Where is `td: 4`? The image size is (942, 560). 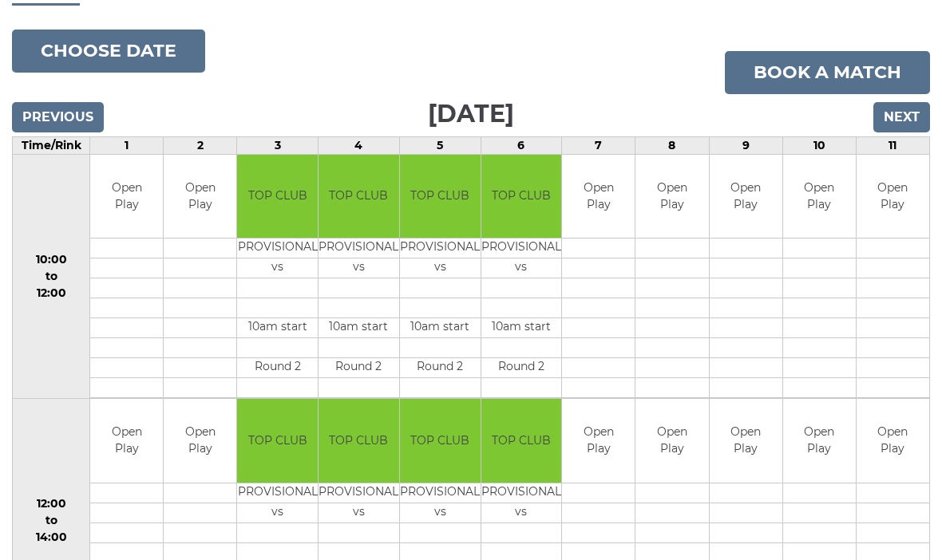
td: 4 is located at coordinates (359, 145).